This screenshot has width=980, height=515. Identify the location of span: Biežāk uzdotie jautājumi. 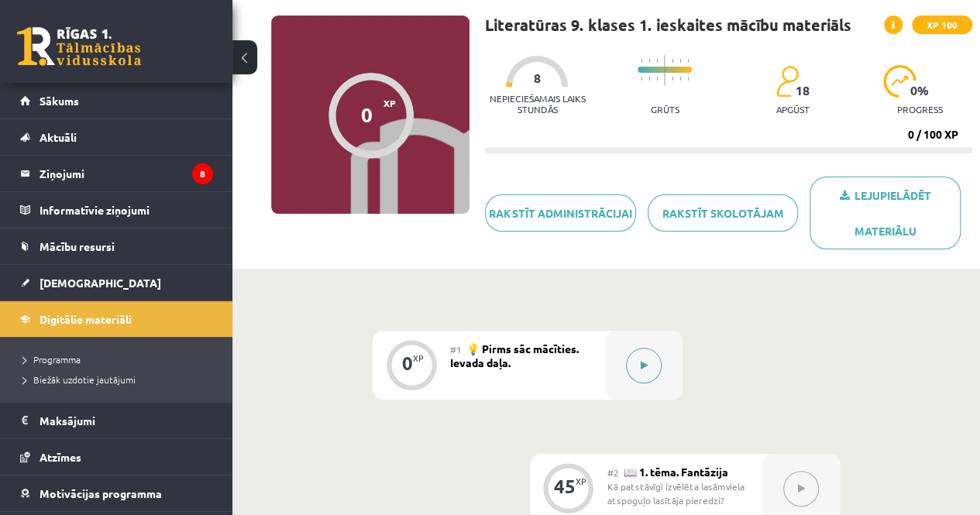
(79, 380).